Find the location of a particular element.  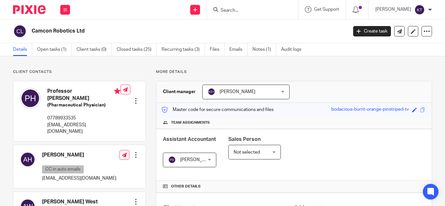

a: Files is located at coordinates (217, 50).